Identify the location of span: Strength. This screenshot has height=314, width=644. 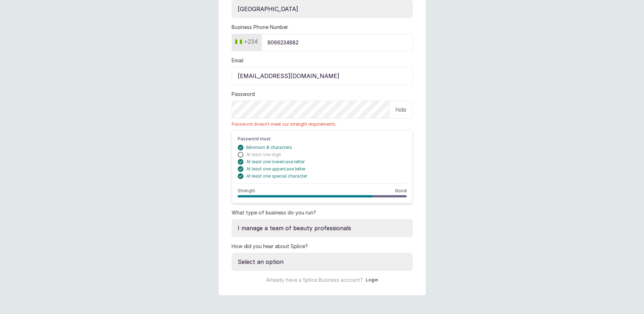
(246, 190).